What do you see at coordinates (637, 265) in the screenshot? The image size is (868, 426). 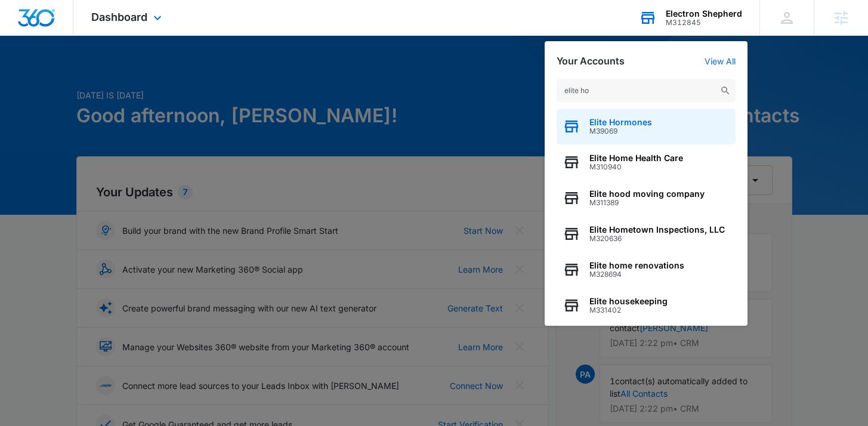 I see `span: Elite home renovations` at bounding box center [637, 265].